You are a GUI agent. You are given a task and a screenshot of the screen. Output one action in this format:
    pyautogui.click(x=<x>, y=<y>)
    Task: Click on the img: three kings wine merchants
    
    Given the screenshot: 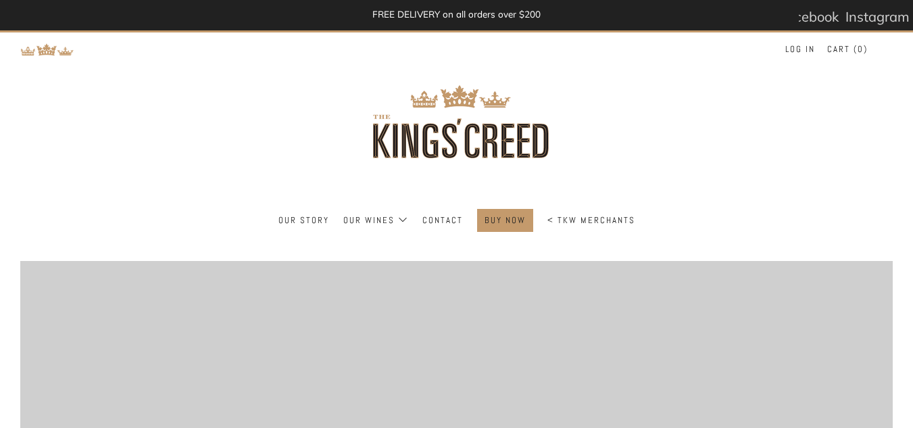 What is the action you would take?
    pyautogui.click(x=457, y=120)
    